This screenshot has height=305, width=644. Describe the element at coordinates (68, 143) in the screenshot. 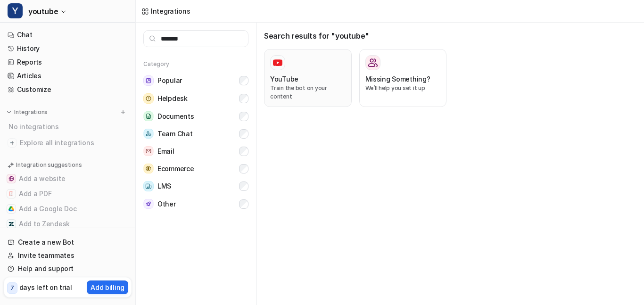

I see `a: Explore all integrations` at that location.